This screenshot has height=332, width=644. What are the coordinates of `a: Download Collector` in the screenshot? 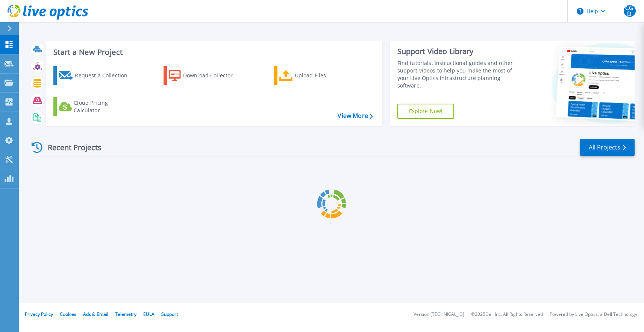 It's located at (205, 76).